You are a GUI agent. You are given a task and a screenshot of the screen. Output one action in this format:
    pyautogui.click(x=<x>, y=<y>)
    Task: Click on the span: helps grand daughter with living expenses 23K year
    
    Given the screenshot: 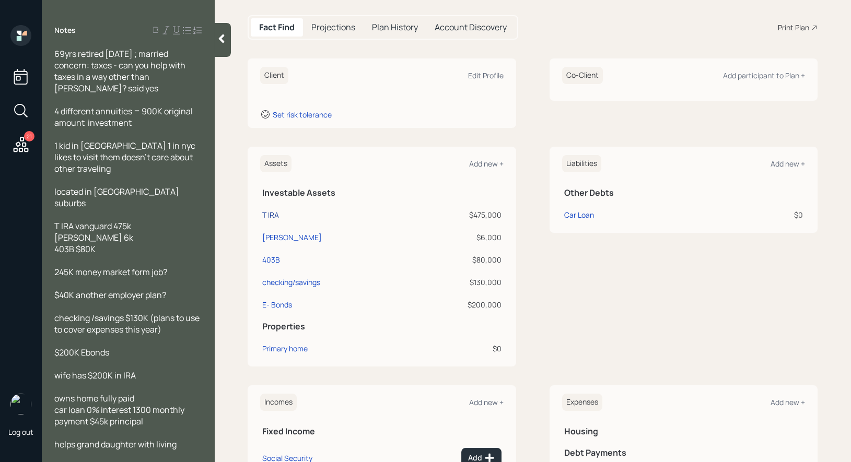 What is the action you would take?
    pyautogui.click(x=116, y=450)
    